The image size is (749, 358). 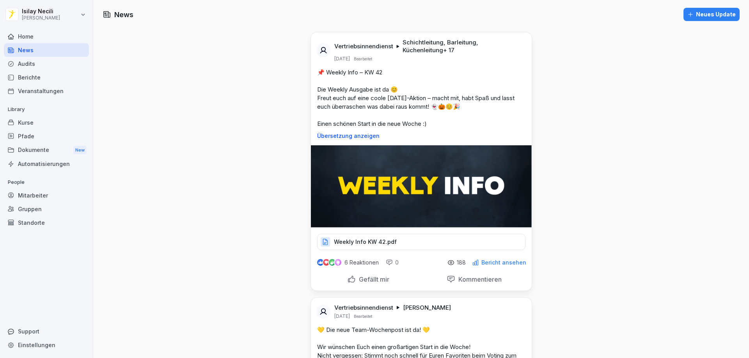 What do you see at coordinates (46, 150) in the screenshot?
I see `a: DokumenteNew` at bounding box center [46, 150].